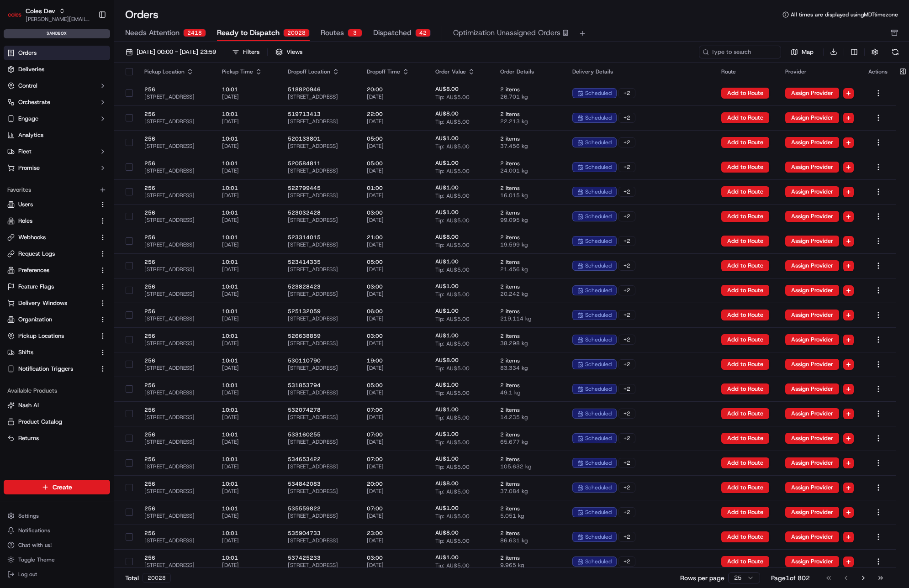  Describe the element at coordinates (195, 33) in the screenshot. I see `div: 2418` at that location.